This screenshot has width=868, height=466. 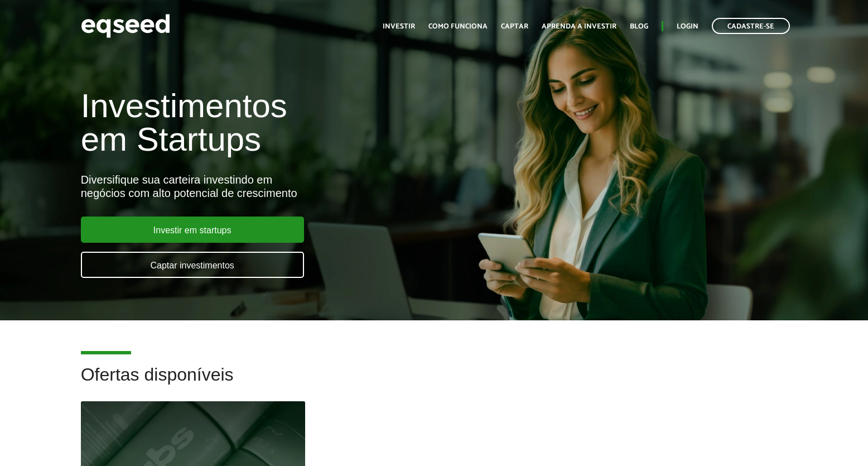 What do you see at coordinates (751, 26) in the screenshot?
I see `a: Cadastre-se` at bounding box center [751, 26].